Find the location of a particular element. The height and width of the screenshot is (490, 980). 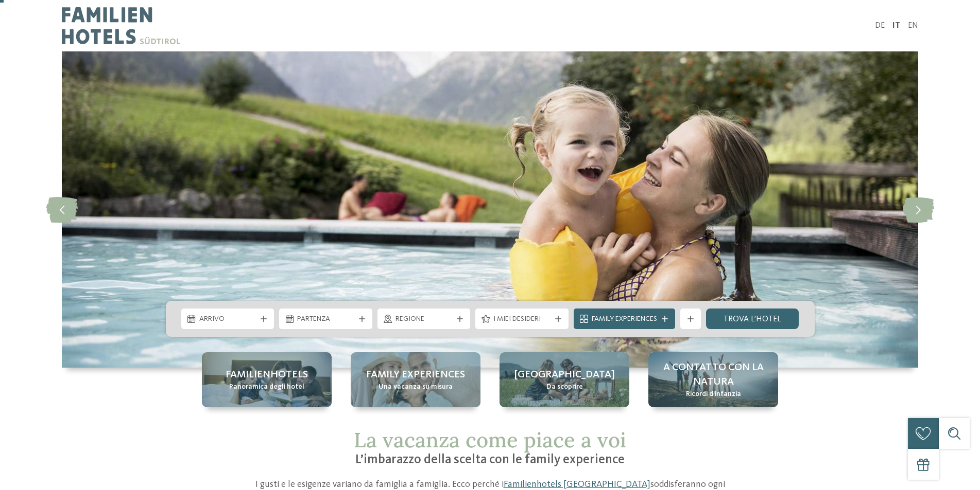

span: Family experiences is located at coordinates (415, 375).